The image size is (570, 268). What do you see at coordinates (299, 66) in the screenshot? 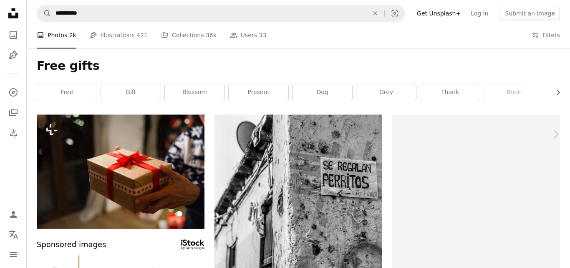
I see `h1: Free gifts` at bounding box center [299, 66].